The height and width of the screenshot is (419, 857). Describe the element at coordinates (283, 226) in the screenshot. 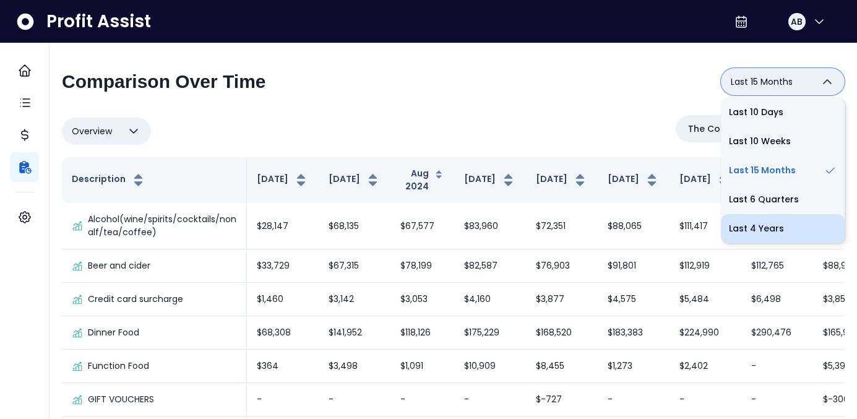

I see `td: $28,147` at that location.